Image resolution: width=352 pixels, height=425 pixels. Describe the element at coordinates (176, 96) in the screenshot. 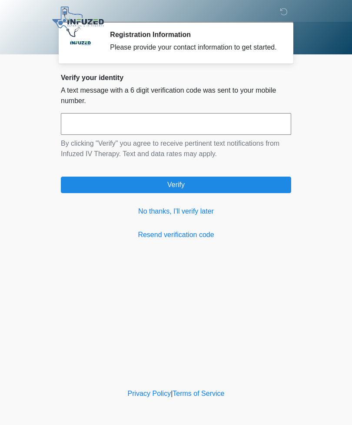

I see `p: A text message with a 6 digit verification code was sent to your mobile number.` at that location.